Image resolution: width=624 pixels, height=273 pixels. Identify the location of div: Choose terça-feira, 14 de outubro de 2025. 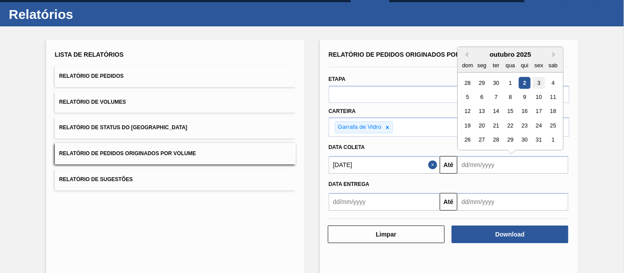
(496, 111).